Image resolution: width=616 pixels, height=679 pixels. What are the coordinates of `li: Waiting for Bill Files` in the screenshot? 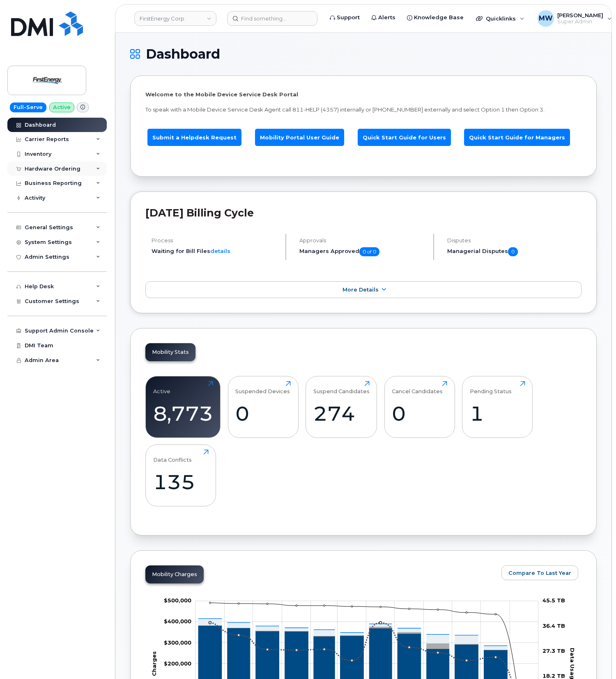 It's located at (214, 251).